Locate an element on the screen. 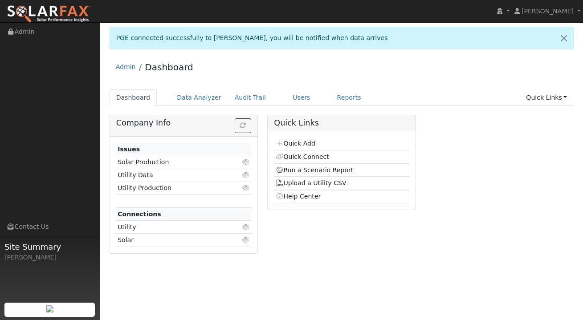 The width and height of the screenshot is (583, 320). a: Quick Links is located at coordinates (546, 97).